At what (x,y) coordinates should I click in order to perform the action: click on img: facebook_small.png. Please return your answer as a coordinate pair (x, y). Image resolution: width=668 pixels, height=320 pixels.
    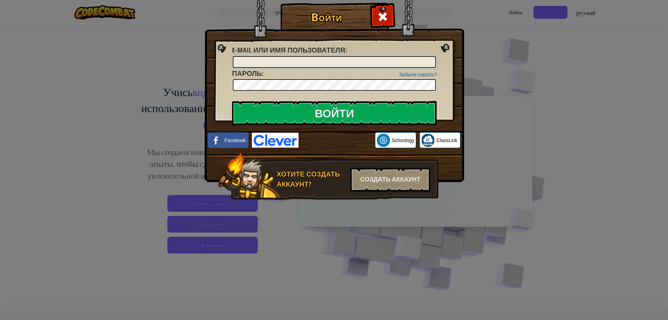
    Looking at the image, I should click on (216, 140).